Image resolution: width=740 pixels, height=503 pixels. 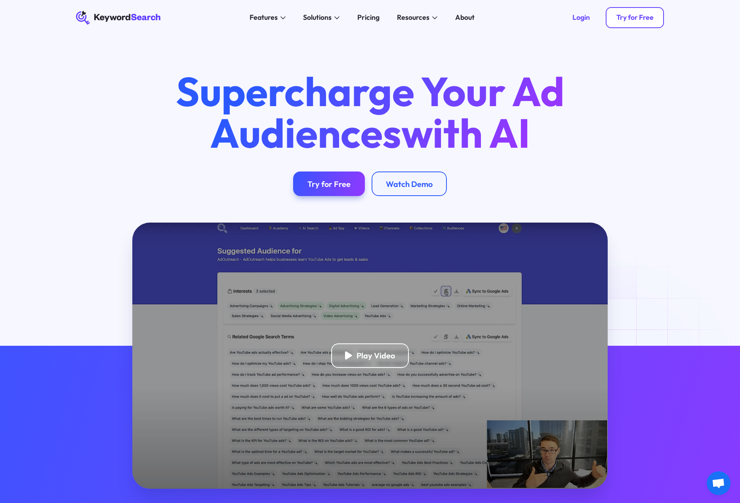 I want to click on a: Pricing, so click(x=368, y=18).